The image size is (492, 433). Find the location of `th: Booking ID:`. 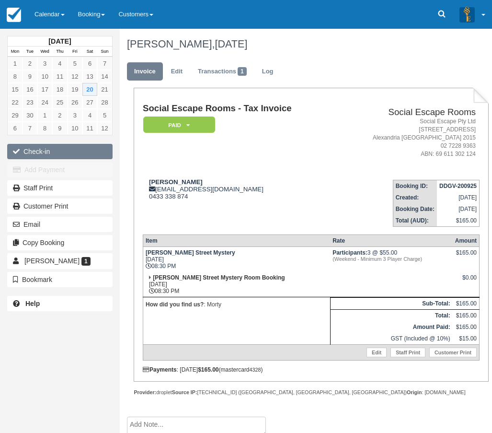

th: Booking ID: is located at coordinates (415, 185).